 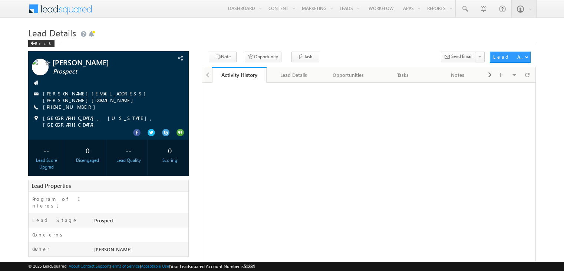 What do you see at coordinates (458, 75) in the screenshot?
I see `a: Notes` at bounding box center [458, 75].